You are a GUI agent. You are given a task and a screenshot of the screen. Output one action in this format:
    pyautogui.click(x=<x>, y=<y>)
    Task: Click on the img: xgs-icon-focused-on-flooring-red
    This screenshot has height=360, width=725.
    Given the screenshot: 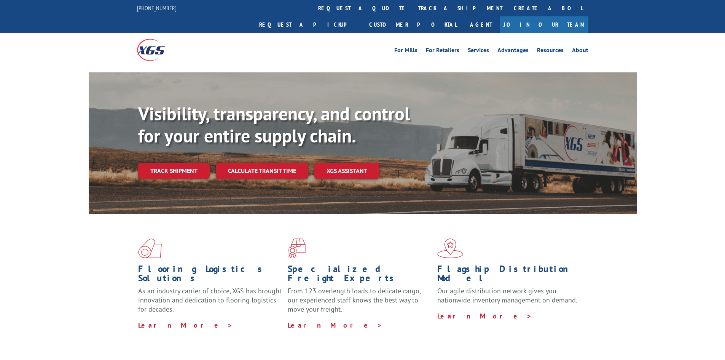 What is the action you would take?
    pyautogui.click(x=296, y=248)
    